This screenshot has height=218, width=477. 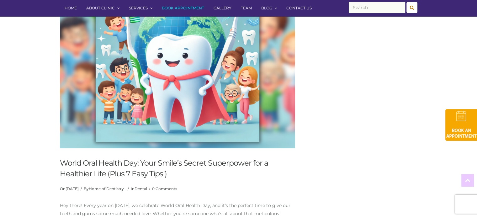 What do you see at coordinates (467, 180) in the screenshot?
I see `a: Top` at bounding box center [467, 180].